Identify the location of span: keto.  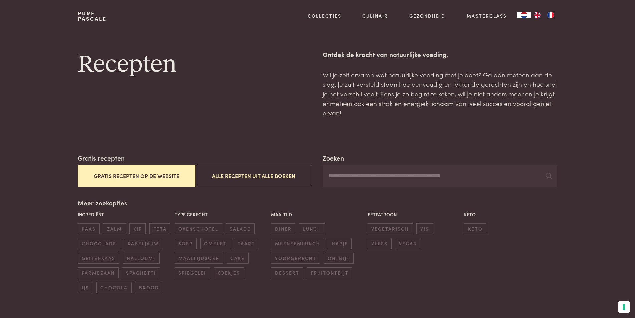
(475, 229).